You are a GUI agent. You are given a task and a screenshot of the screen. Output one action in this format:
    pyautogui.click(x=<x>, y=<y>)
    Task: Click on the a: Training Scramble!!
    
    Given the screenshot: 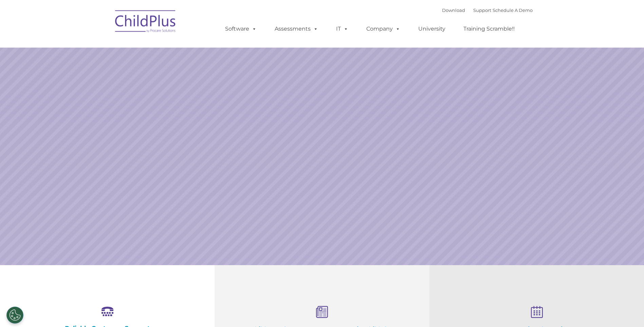 What is the action you would take?
    pyautogui.click(x=489, y=29)
    